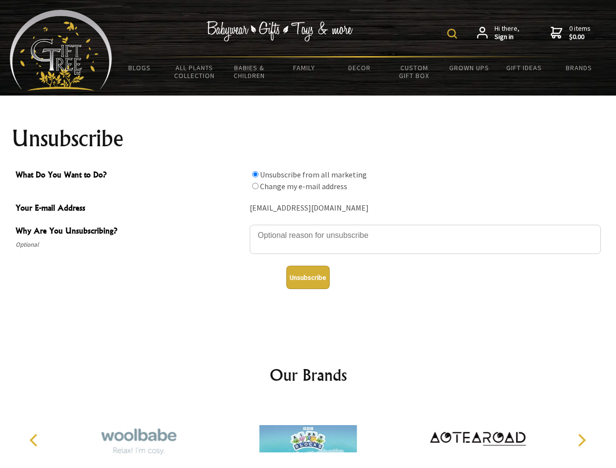 This screenshot has width=616, height=468. I want to click on button: Unsubscribe, so click(308, 278).